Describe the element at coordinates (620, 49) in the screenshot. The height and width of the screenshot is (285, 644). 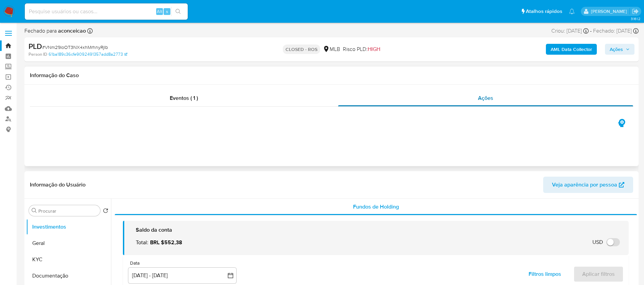
I see `button: Ações` at that location.